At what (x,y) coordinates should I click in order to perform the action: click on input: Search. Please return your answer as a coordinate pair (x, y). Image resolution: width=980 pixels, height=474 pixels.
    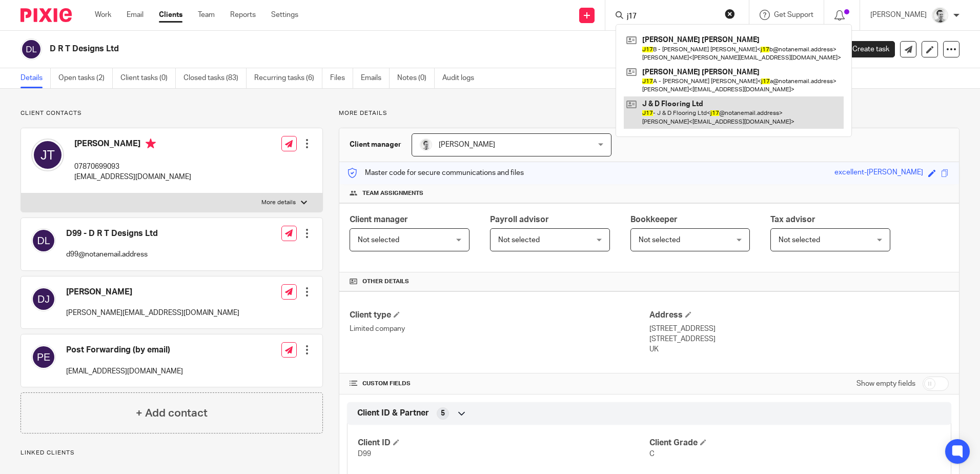
    Looking at the image, I should click on (672, 17).